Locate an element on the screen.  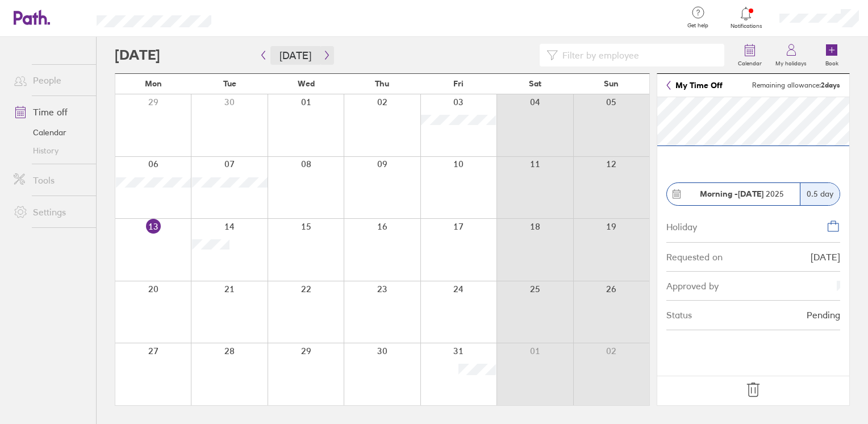
a: Tools is located at coordinates (50, 180).